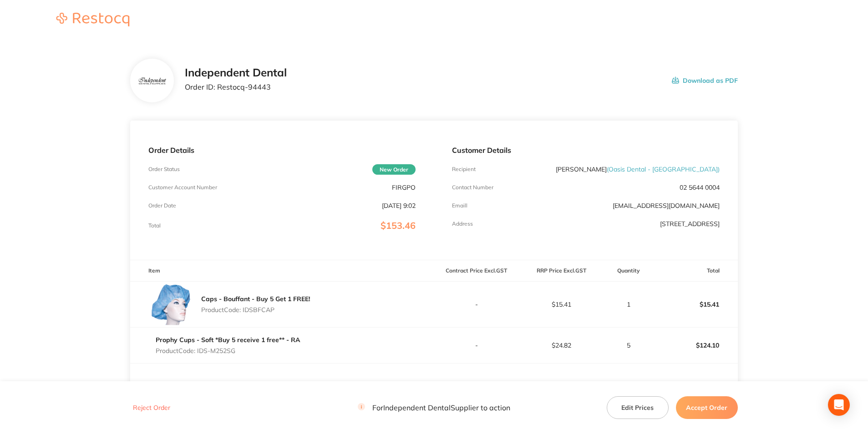 The height and width of the screenshot is (434, 868). Describe the element at coordinates (281, 377) in the screenshot. I see `td: Message: -` at that location.